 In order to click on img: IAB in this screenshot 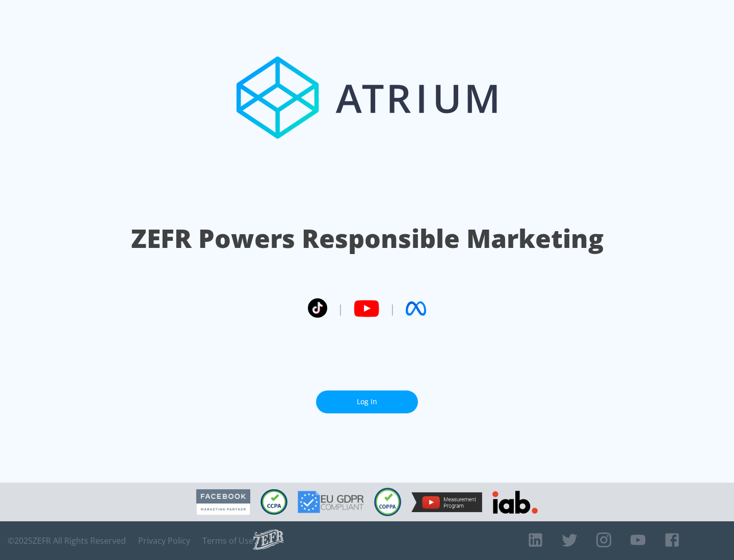, I will do `click(515, 502)`.